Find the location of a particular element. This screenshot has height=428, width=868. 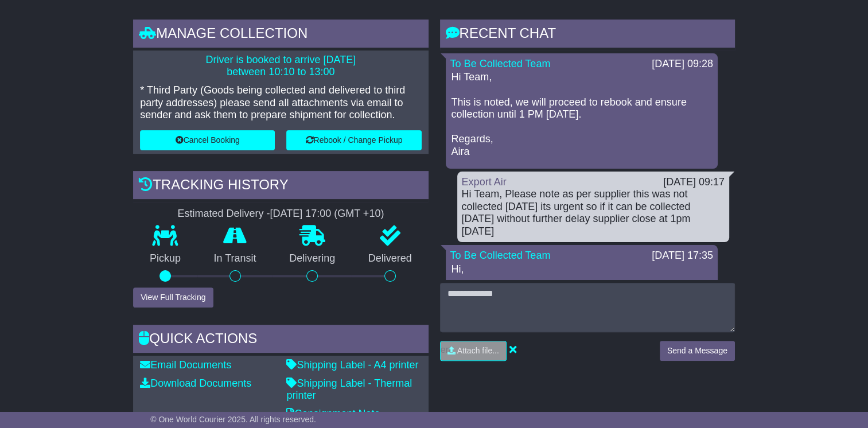

div: Quick Actions is located at coordinates (280, 340).